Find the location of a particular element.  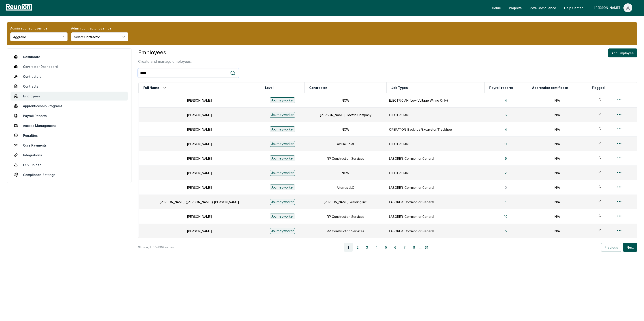

a: Cure Payments is located at coordinates (69, 146).